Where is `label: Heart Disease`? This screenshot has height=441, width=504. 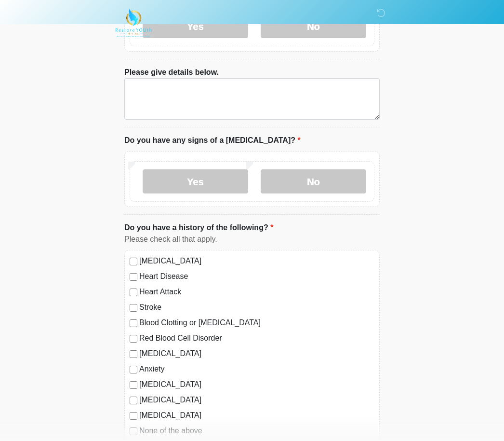
label: Heart Disease is located at coordinates (257, 276).